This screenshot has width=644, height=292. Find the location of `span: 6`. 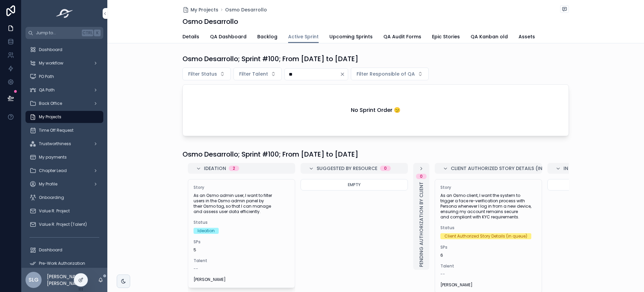

span: 6 is located at coordinates (489, 255).